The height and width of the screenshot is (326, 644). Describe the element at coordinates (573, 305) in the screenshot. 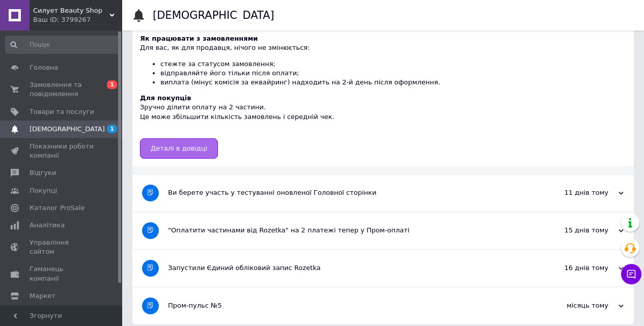

I see `div: місяць тому` at that location.